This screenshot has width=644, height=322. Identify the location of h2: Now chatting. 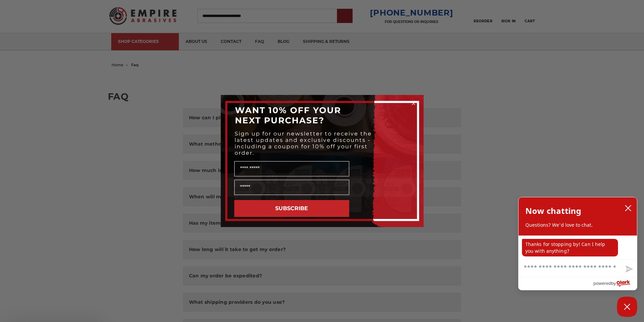
(553, 211).